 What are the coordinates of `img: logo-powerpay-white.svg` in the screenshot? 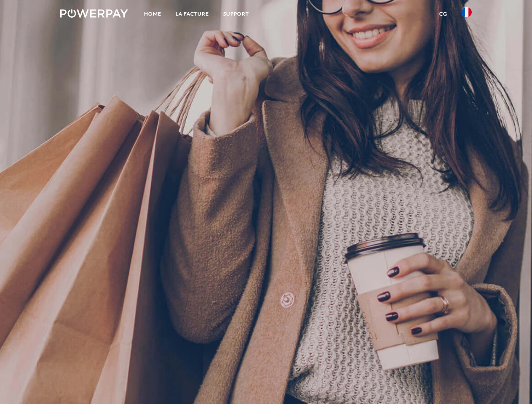 It's located at (94, 13).